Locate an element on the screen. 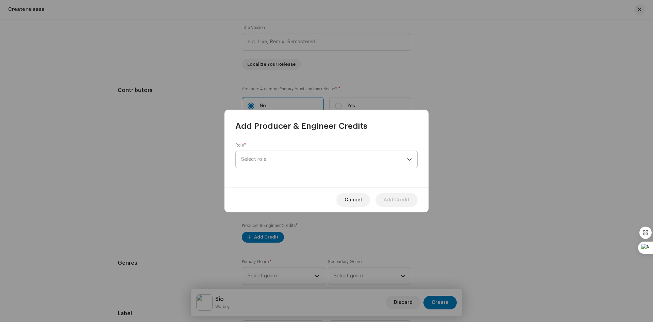  button: Add Credit is located at coordinates (397, 200).